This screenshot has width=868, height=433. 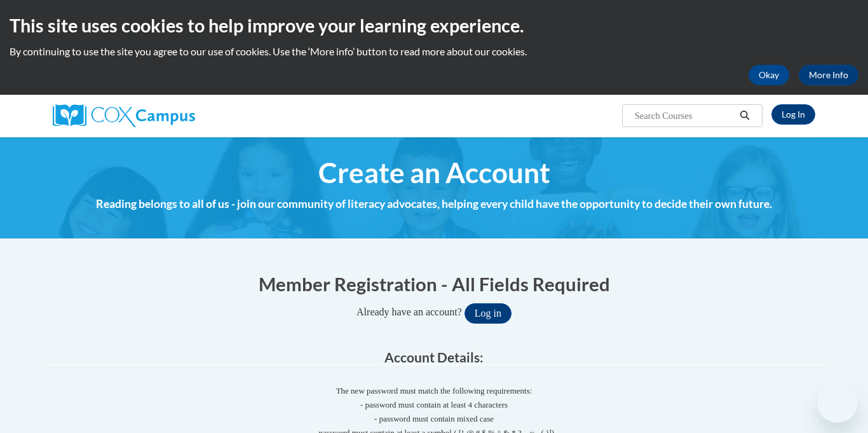 I want to click on h4: Reading belongs to all of us - join our community of literacy advocates, helping every child have..., so click(x=434, y=204).